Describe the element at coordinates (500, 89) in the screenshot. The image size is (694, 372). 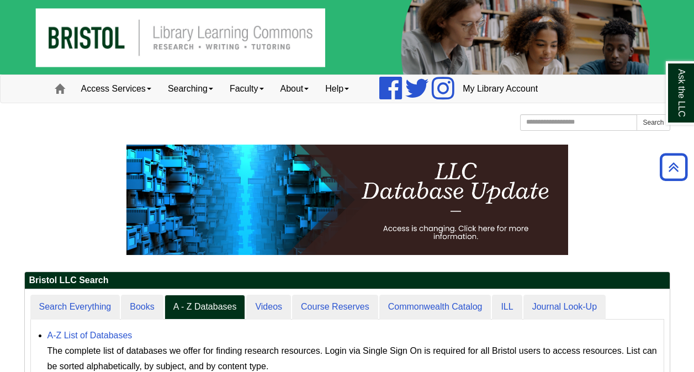
I see `a: My Library Account` at that location.